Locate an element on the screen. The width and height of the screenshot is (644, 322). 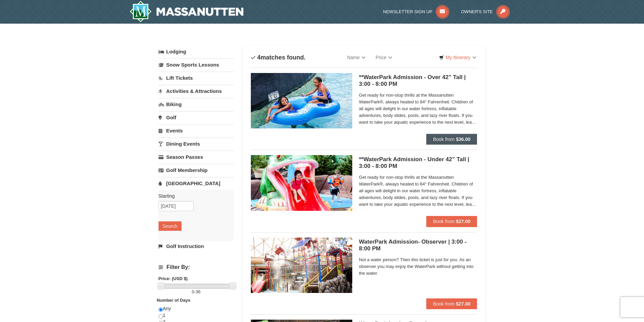
h5: **WaterPark Admission - Over 42” Tall | 3:00 - 8:00 PM is located at coordinates (418, 81).